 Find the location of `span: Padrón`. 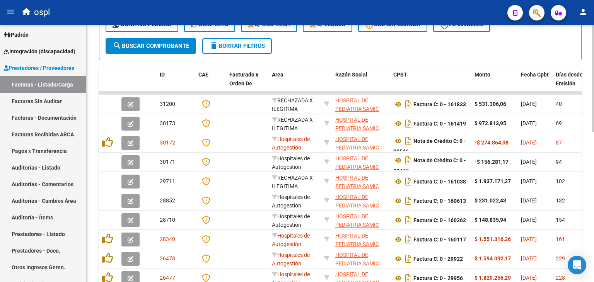

span: Padrón is located at coordinates (16, 35).